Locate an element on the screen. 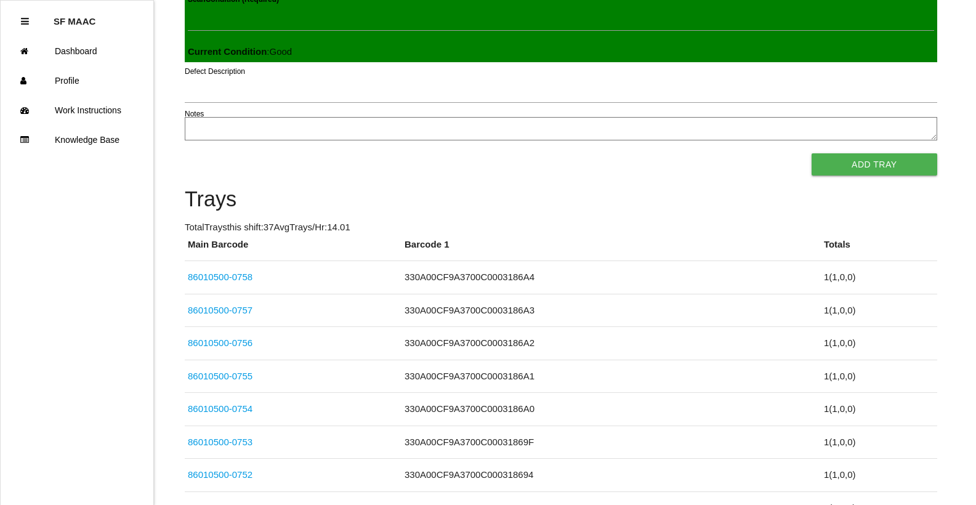 The height and width of the screenshot is (505, 976). span: : Good is located at coordinates (240, 51).